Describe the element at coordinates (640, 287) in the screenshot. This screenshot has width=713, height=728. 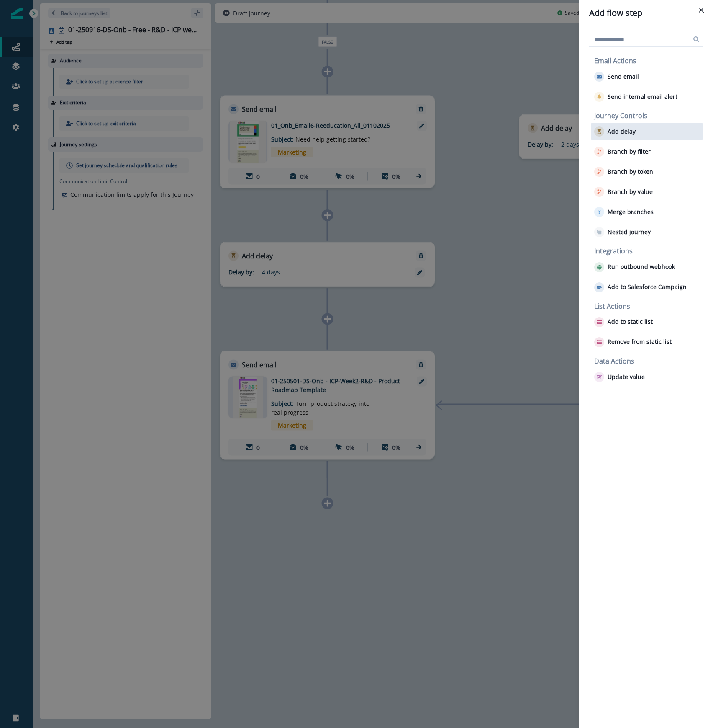
I see `button: Add to Salesforce Campaign` at that location.